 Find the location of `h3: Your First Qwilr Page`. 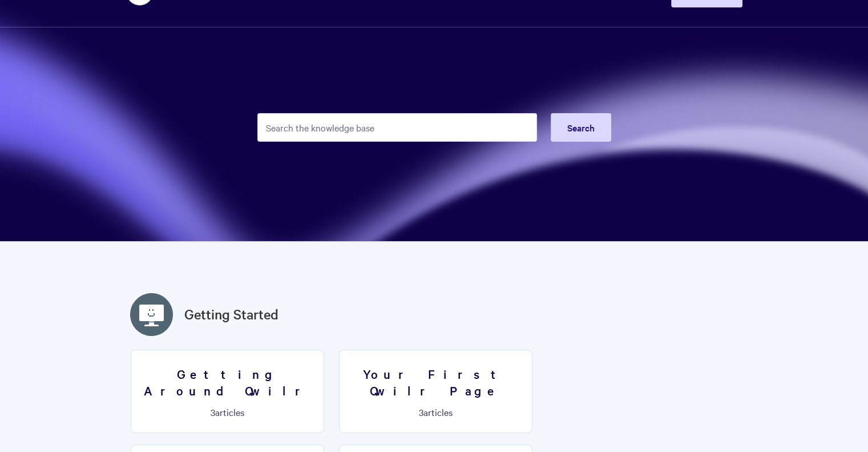

h3: Your First Qwilr Page is located at coordinates (435, 382).